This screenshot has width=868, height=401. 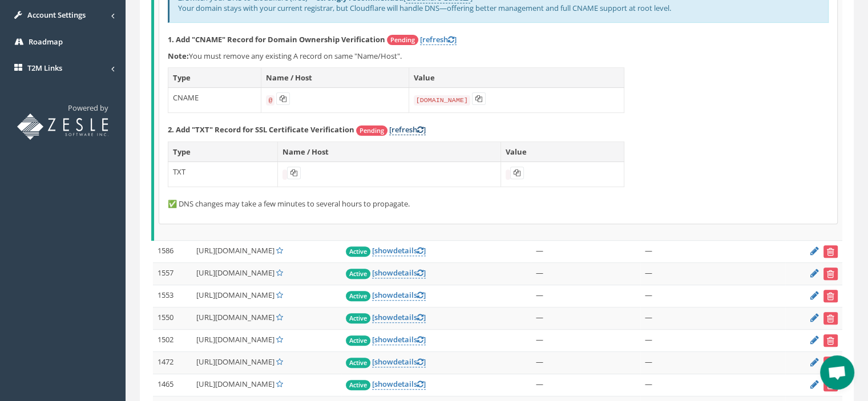 What do you see at coordinates (63, 127) in the screenshot?
I see `img: T2M URL Shortener powered by Zesle Software Inc.` at bounding box center [63, 127].